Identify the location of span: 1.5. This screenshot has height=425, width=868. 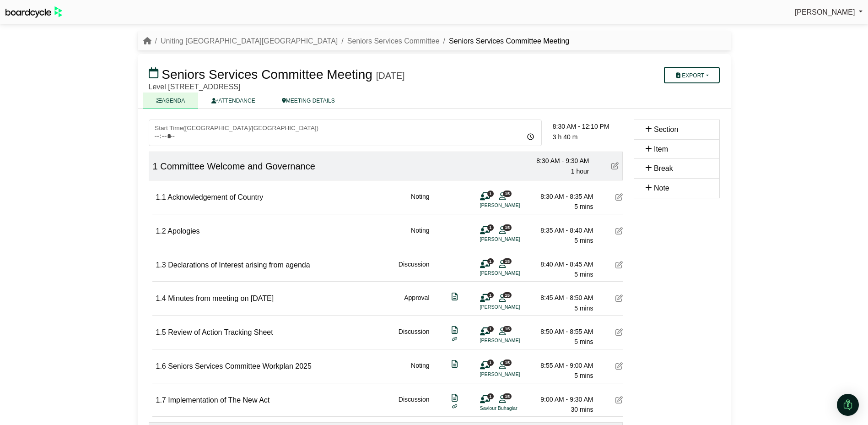
(161, 332).